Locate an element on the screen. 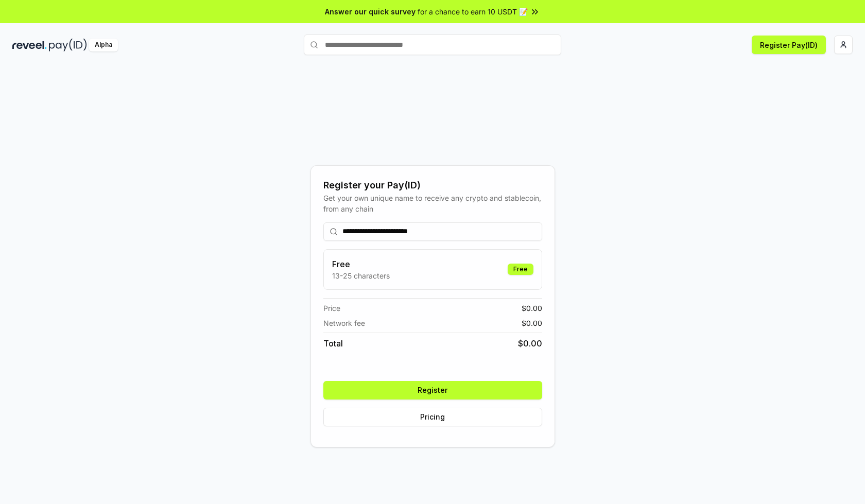  p: 13-25 characters is located at coordinates (361, 275).